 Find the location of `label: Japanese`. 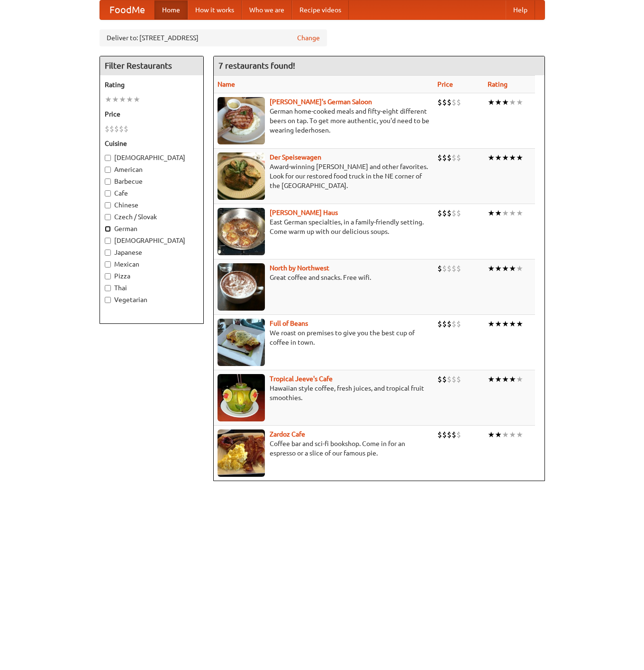

label: Japanese is located at coordinates (152, 252).